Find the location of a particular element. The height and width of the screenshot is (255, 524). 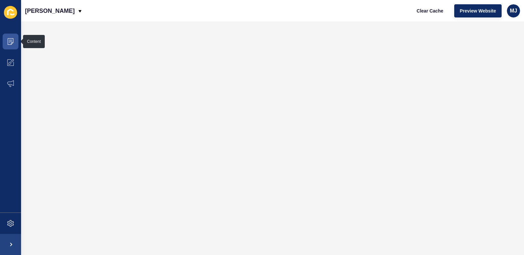

div: Content is located at coordinates (34, 41).